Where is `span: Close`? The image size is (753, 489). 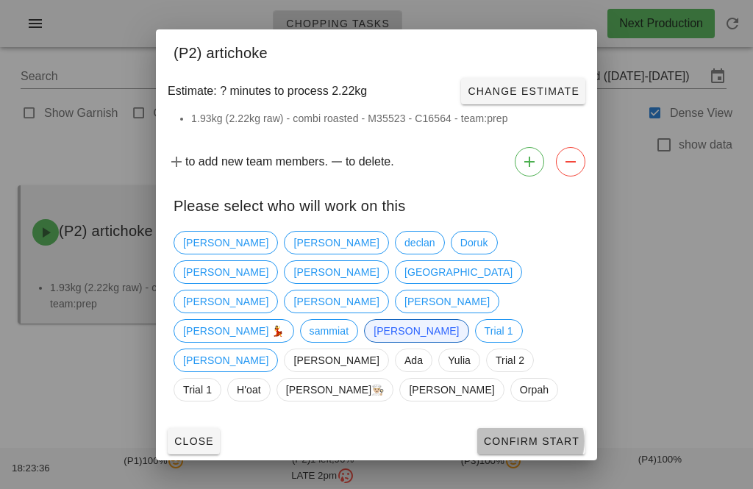 span: Close is located at coordinates (193, 441).